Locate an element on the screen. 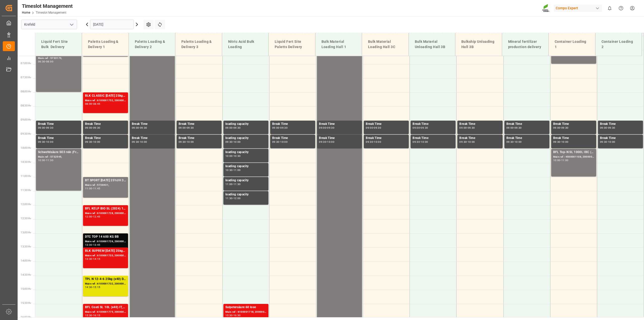 The height and width of the screenshot is (320, 644). input: DD.MM.YYYY is located at coordinates (112, 24).